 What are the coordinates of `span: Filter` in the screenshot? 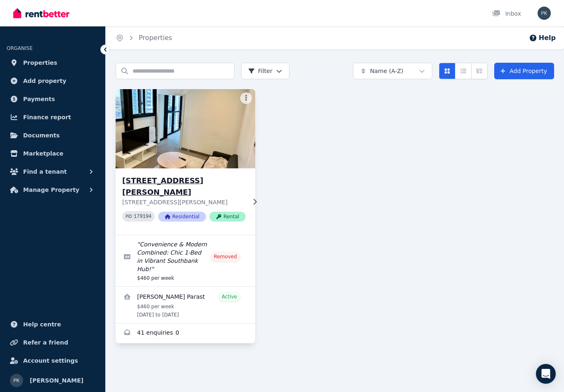 It's located at (260, 71).